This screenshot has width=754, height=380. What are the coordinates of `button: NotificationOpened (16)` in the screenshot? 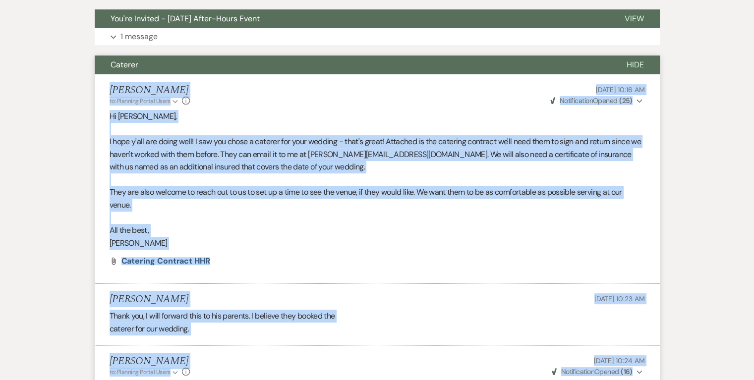 It's located at (598, 372).